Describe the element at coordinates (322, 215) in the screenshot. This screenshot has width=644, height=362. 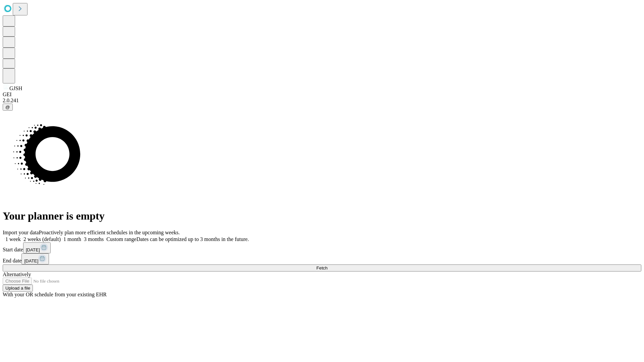
I see `h1: Your planner is empty` at that location.